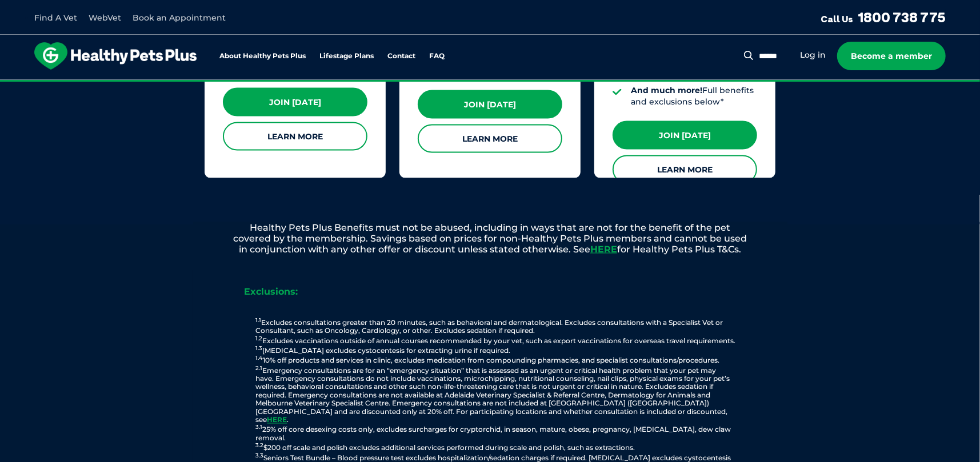 This screenshot has height=462, width=980. What do you see at coordinates (55, 18) in the screenshot?
I see `a: Find A Vet` at bounding box center [55, 18].